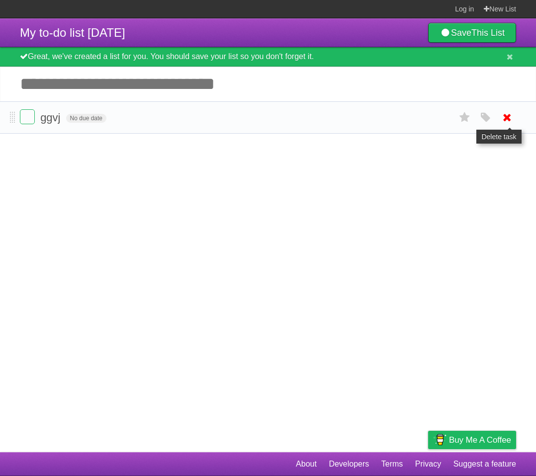 This screenshot has width=536, height=476. Describe the element at coordinates (488, 33) in the screenshot. I see `b: This List` at that location.